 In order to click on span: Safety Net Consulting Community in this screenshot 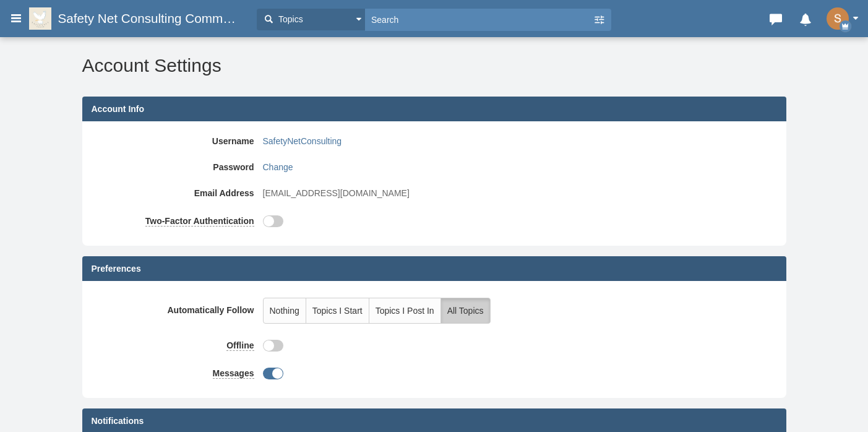, I will do `click(154, 19)`.